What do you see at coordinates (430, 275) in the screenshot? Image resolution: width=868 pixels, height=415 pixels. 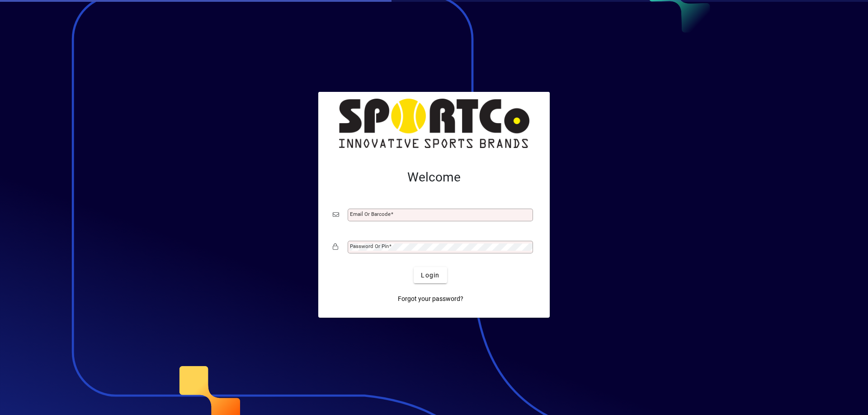 I see `span: Login` at bounding box center [430, 275].